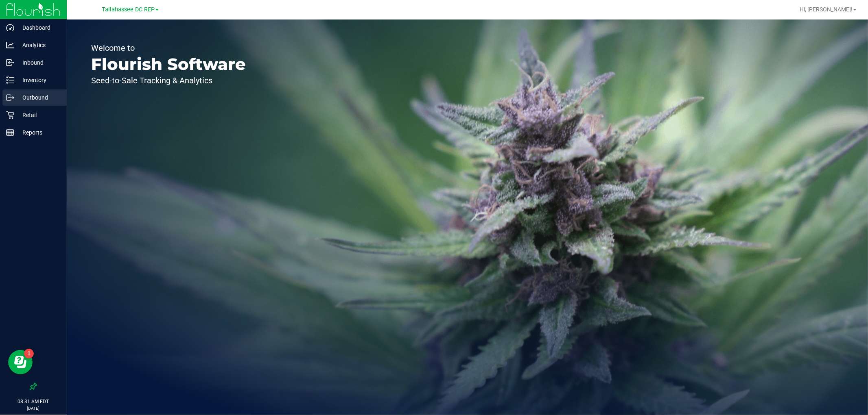 The width and height of the screenshot is (868, 415). Describe the element at coordinates (5, 4) in the screenshot. I see `span: 1` at that location.